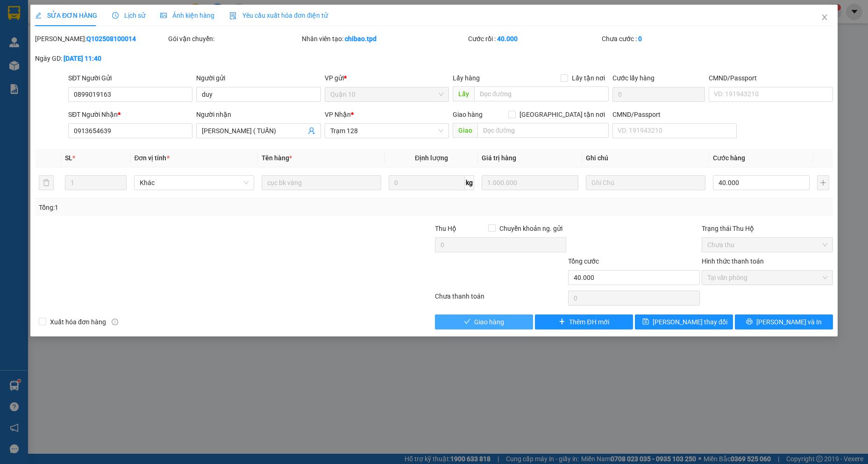  I want to click on span: Thu Hộ, so click(445, 229).